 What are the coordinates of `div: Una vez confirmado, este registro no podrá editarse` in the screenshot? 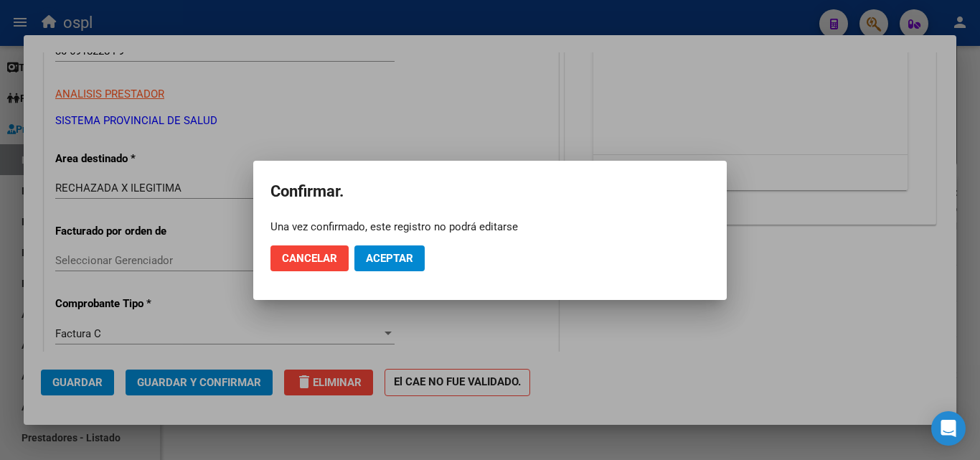 It's located at (490, 227).